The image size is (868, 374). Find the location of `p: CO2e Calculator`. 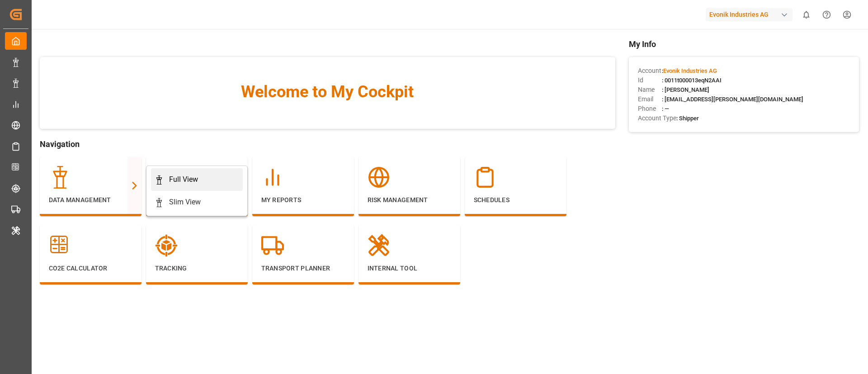

p: CO2e Calculator is located at coordinates (90, 268).